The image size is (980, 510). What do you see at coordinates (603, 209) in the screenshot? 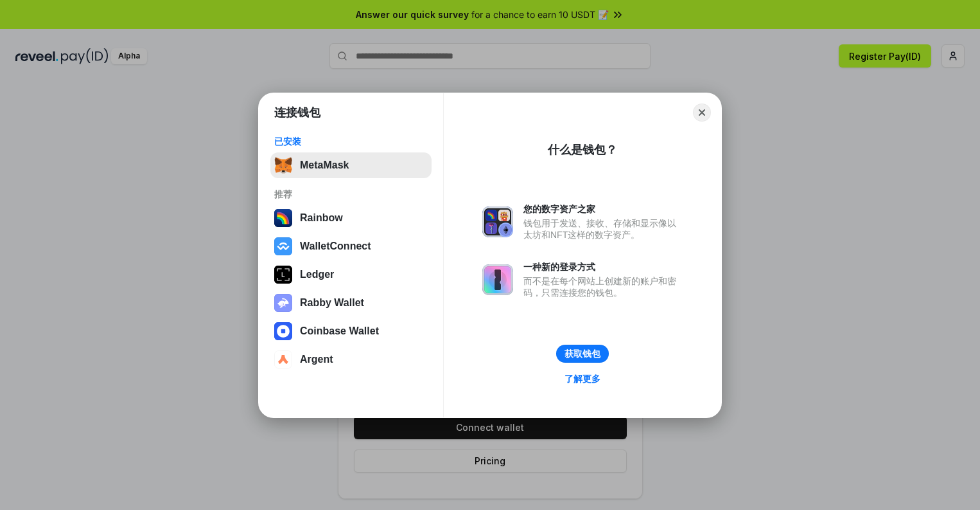
I see `div: 您的数字资产之家` at bounding box center [603, 209].